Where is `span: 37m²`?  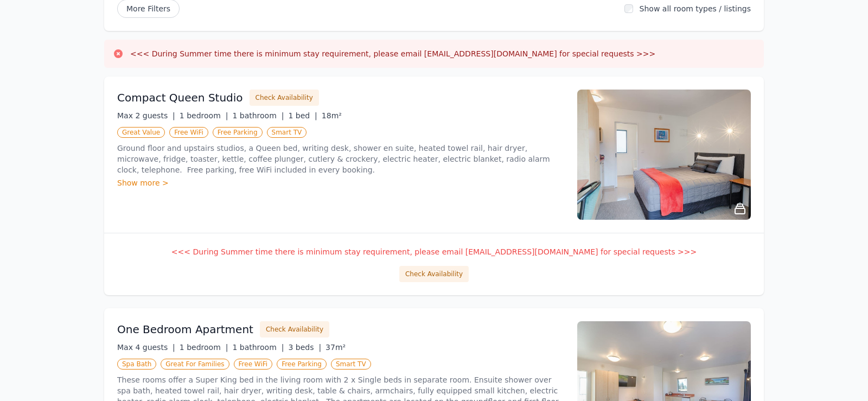 span: 37m² is located at coordinates (336, 347).